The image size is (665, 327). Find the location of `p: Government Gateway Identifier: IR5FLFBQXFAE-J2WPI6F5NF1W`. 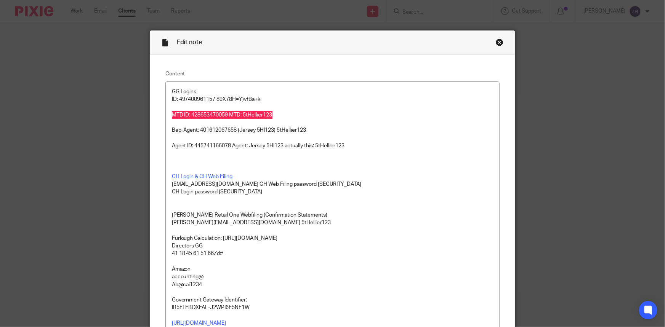

p: Government Gateway Identifier: IR5FLFBQXFAE-J2WPI6F5NF1W is located at coordinates (332, 304).